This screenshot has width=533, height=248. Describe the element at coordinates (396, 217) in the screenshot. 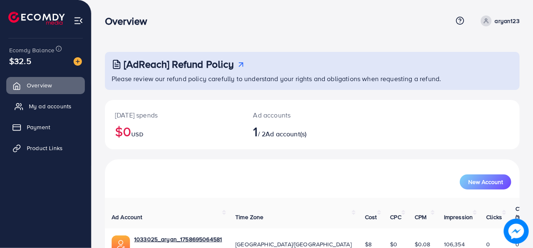

I see `span: CPC` at that location.